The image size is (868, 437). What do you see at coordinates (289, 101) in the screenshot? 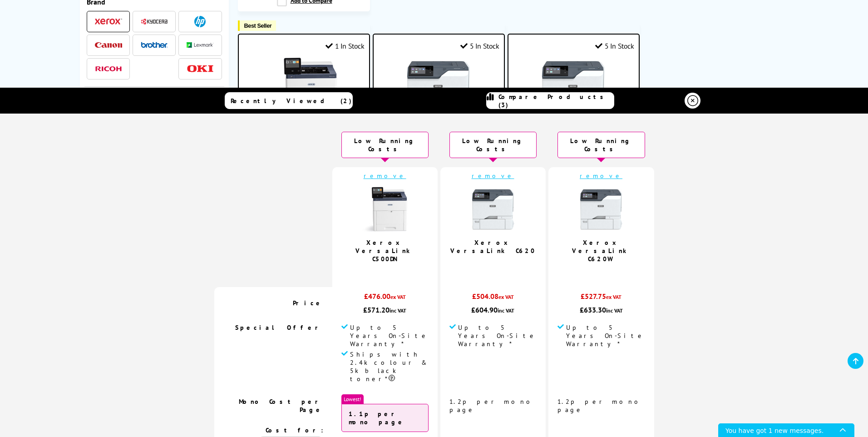
I see `a: Recently Viewed (2)` at bounding box center [289, 101].